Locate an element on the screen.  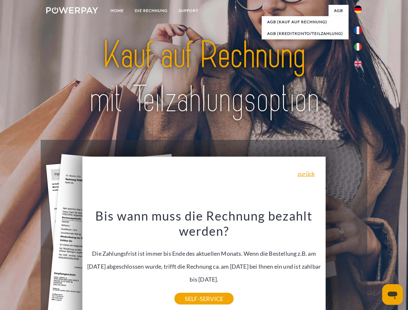
a: AGB (Kauf auf Rechnung) is located at coordinates (305, 22).